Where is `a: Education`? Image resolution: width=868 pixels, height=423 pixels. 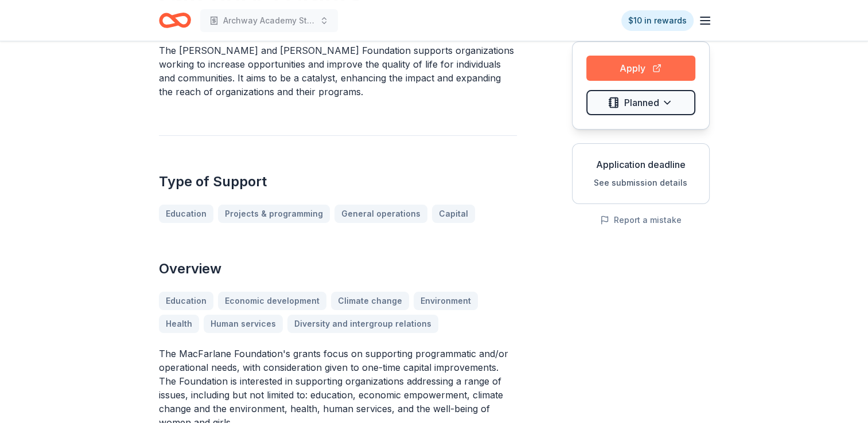 a: Education is located at coordinates (186, 214).